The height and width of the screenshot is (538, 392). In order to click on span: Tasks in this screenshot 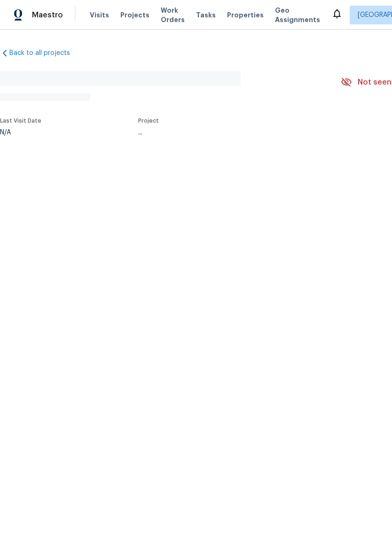, I will do `click(206, 15)`.